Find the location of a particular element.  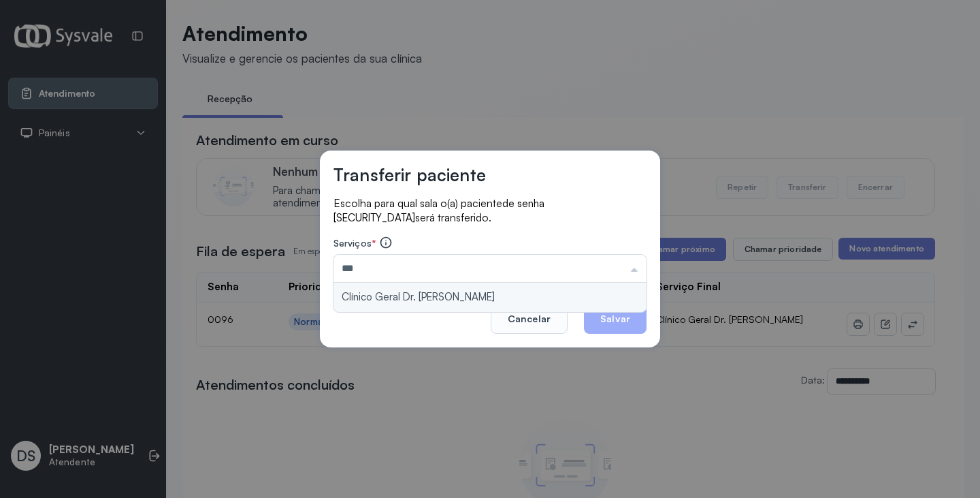

button: Cancelar is located at coordinates (529, 319).